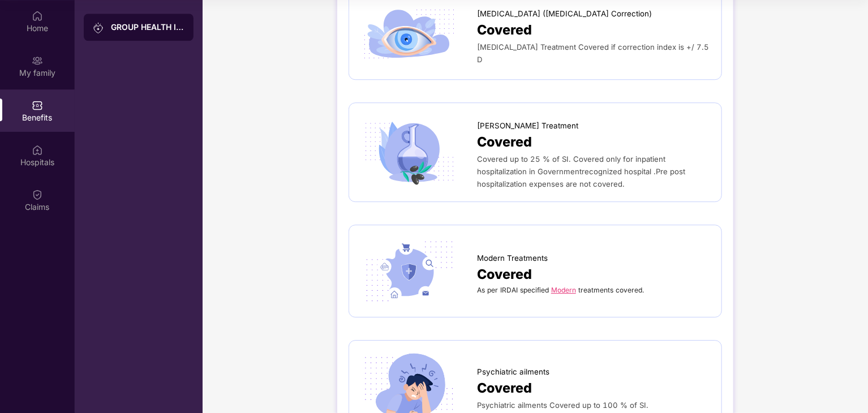  I want to click on img: svg+xml;base64,PHN2ZyBpZD0iSG9zcGl0YWxzIiB4bWxucz0iaHR0cDovL3d3dy53My5vcmcvMjAwMC9zdmciIHdpZHRoPS..., so click(38, 150).